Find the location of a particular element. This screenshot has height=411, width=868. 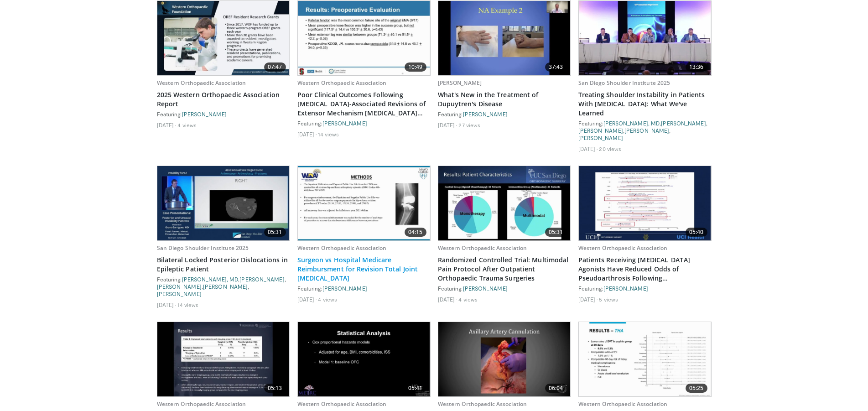

img: 8430adb2-c677-46d7-898b-c050b8ff8343.620x360_q85_upscale.jpg is located at coordinates (364, 203).